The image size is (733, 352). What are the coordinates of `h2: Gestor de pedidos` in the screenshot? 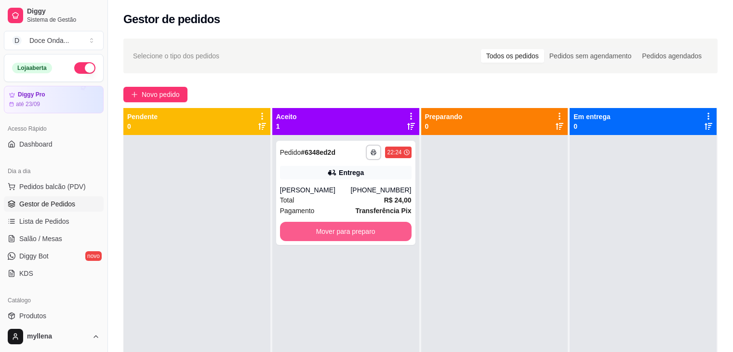 It's located at (172, 19).